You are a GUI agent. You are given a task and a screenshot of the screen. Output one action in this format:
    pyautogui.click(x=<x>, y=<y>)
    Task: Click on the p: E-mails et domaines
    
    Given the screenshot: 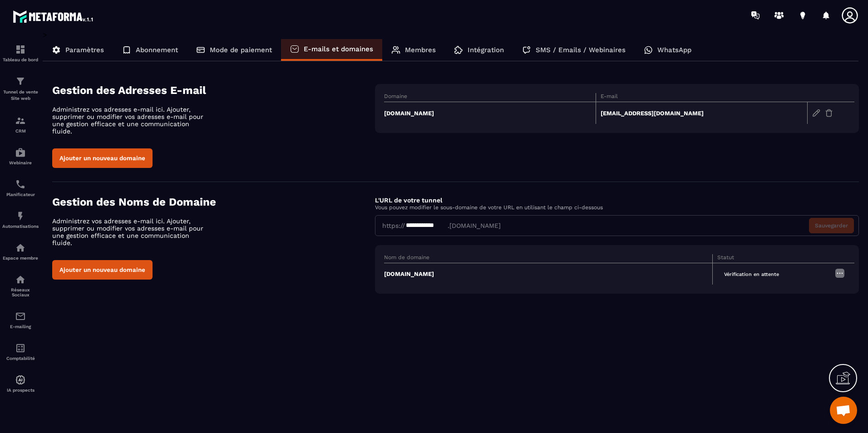 What is the action you would take?
    pyautogui.click(x=338, y=49)
    